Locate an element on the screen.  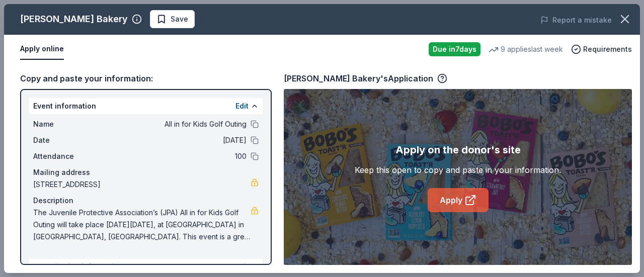
div: Apply on the donor's site is located at coordinates (458, 150).